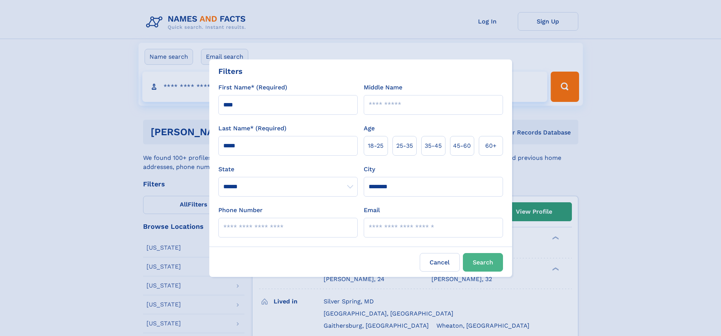 This screenshot has height=336, width=721. What do you see at coordinates (462, 146) in the screenshot?
I see `span: 45‑60` at bounding box center [462, 146].